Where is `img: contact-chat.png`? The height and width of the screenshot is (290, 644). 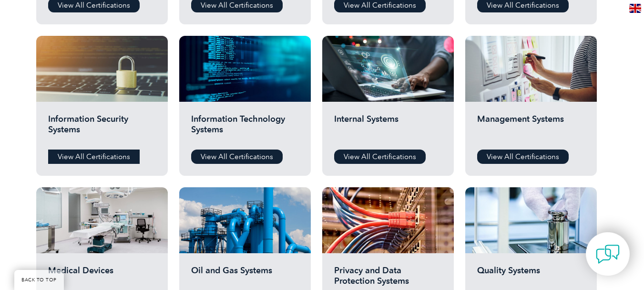 img: contact-chat.png is located at coordinates (608, 254).